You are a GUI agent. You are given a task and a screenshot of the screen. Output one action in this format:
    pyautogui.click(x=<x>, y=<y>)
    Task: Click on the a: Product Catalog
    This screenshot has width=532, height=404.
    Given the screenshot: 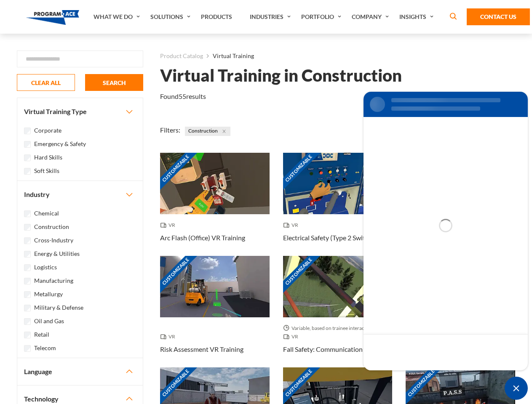 What is the action you would take?
    pyautogui.click(x=181, y=56)
    